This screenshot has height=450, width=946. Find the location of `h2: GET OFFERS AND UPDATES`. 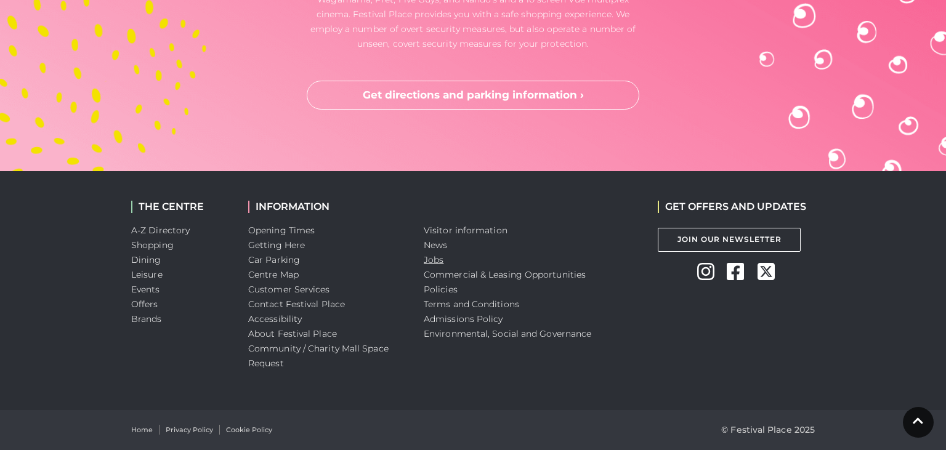

h2: GET OFFERS AND UPDATES is located at coordinates (732, 206).